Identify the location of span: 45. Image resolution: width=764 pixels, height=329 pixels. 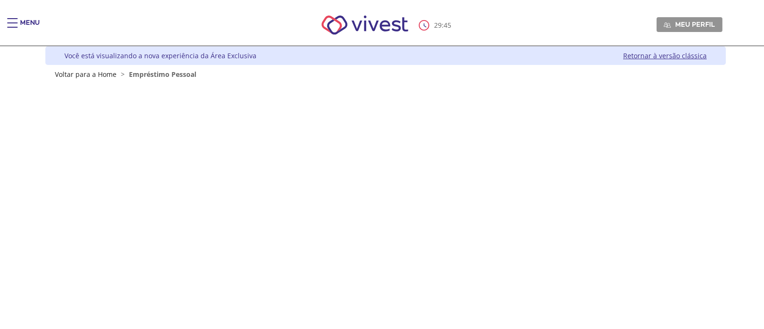
(447, 25).